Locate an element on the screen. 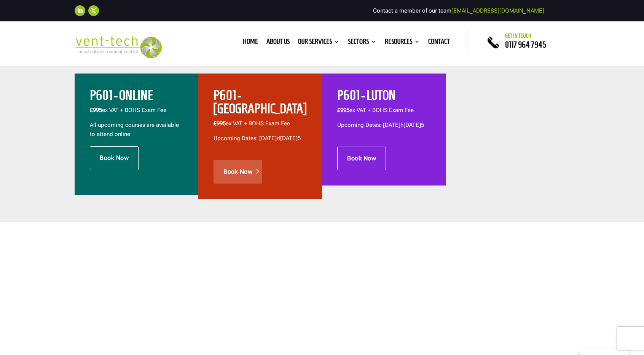 Image resolution: width=644 pixels, height=355 pixels. span: Contact a member of our team is located at coordinates (458, 10).